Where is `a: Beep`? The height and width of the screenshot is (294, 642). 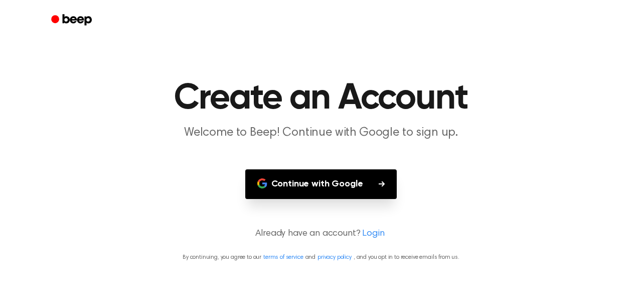 a: Beep is located at coordinates (72, 20).